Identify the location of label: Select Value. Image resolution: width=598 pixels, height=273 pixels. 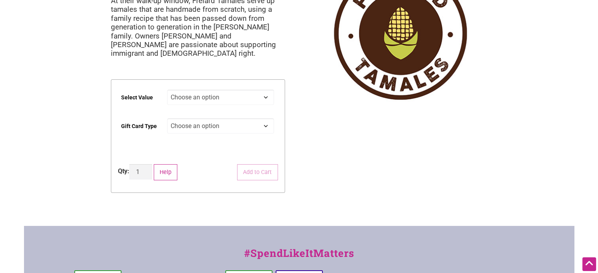
(137, 97).